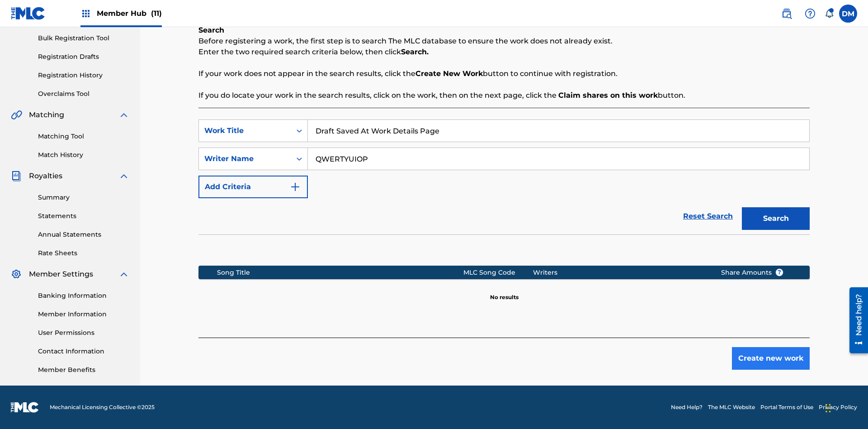  I want to click on a: Portal Terms of Use, so click(786, 407).